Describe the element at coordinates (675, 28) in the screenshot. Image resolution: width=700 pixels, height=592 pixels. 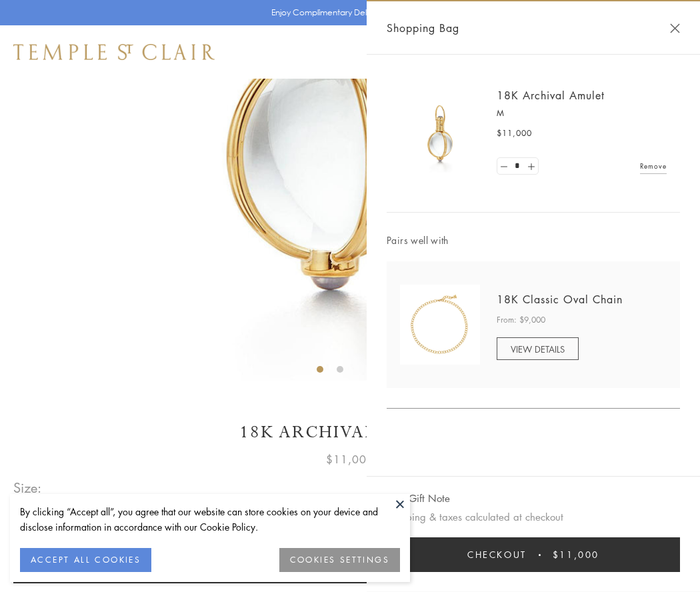
I see `button: Close Shopping Bag` at that location.